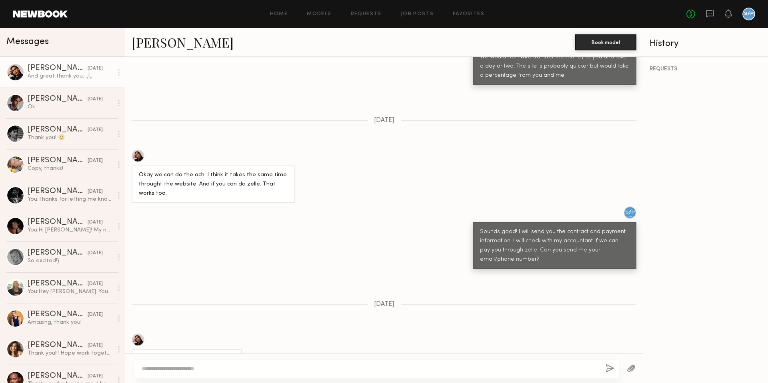 Image resolution: width=768 pixels, height=383 pixels. Describe the element at coordinates (705, 44) in the screenshot. I see `div: History` at that location.